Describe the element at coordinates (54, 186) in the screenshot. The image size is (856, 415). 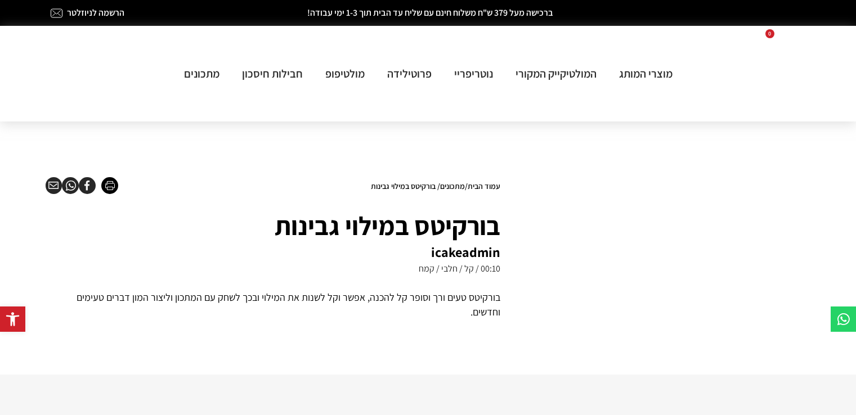
I see `div: שיתוף ב email` at that location.